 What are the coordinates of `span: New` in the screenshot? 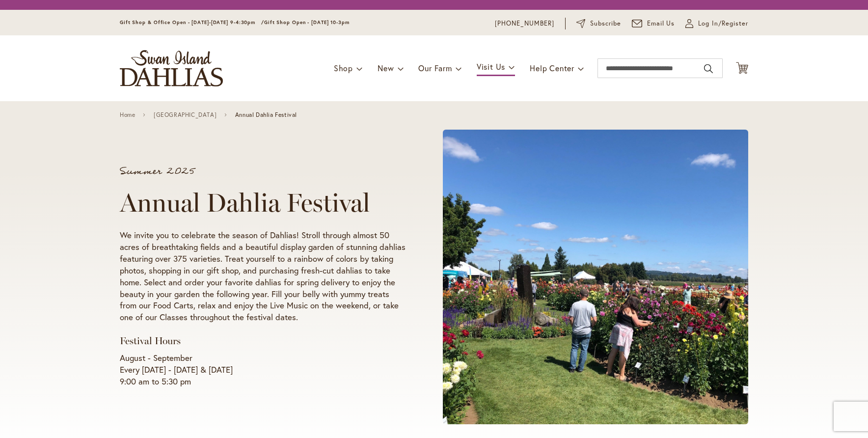 It's located at (385, 68).